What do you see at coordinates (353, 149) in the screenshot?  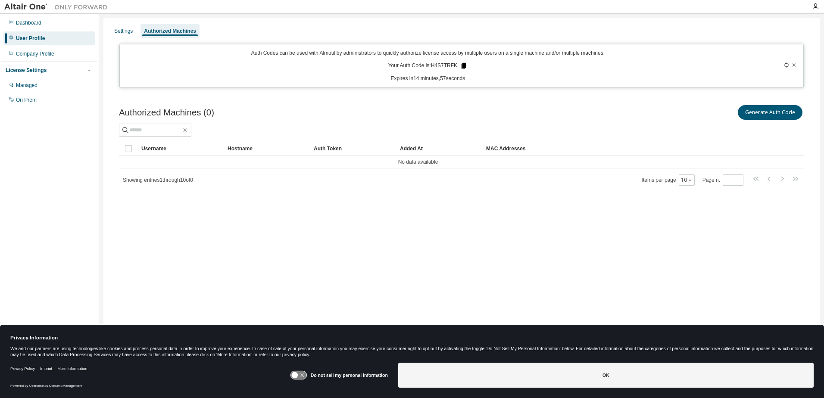 I see `div: Auth Token` at bounding box center [353, 149].